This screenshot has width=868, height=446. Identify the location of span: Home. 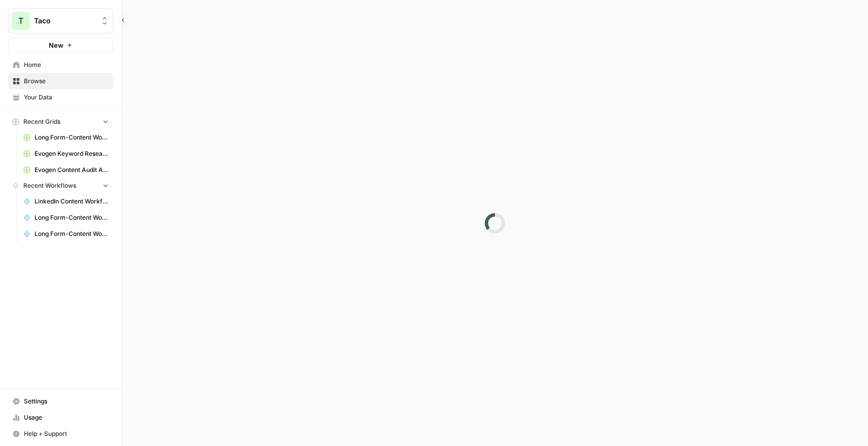
(66, 65).